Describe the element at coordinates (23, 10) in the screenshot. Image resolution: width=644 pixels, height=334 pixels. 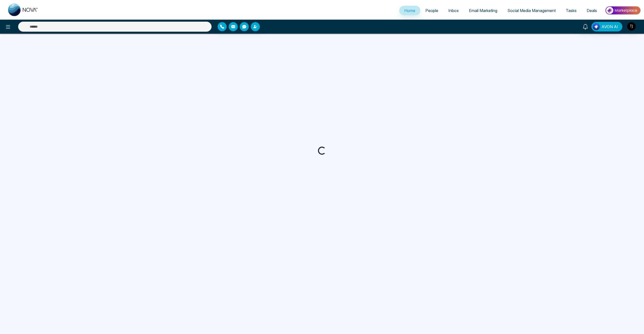
I see `img: Nova CRM Logo` at that location.